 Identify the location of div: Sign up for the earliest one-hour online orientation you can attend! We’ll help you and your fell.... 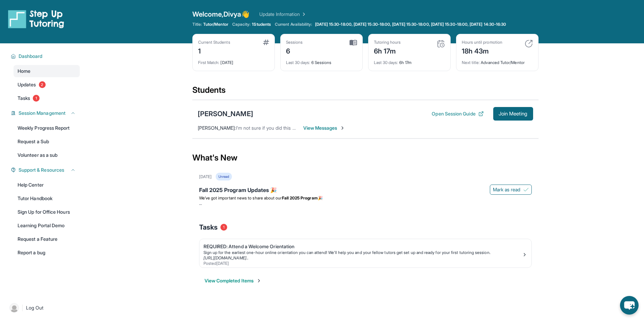
(363, 252).